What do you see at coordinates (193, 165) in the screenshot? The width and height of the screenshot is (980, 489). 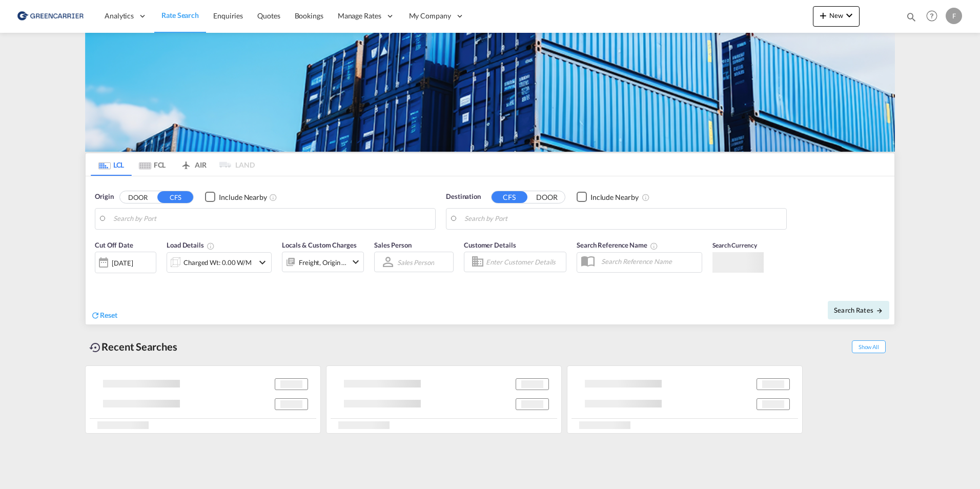 I see `md-tab-item: AIR` at bounding box center [193, 165].